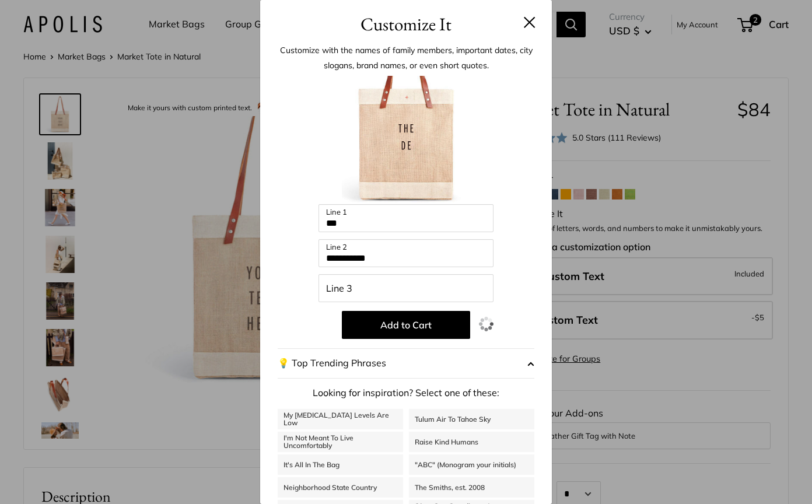 The image size is (812, 504). Describe the element at coordinates (471, 464) in the screenshot. I see `a: "ABC" (Monogram your initials)` at that location.